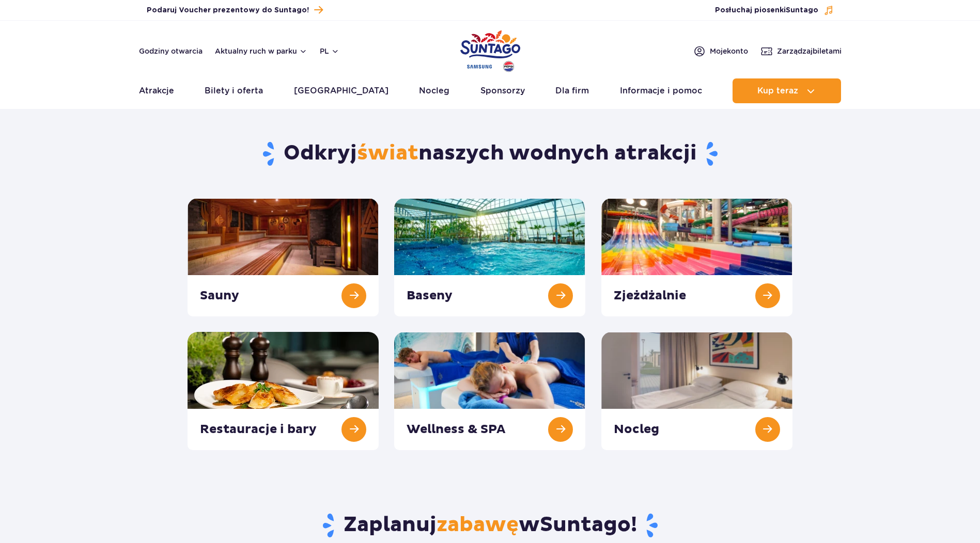 The image size is (980, 543). Describe the element at coordinates (261, 51) in the screenshot. I see `button: Aktualny ruch w parku` at that location.